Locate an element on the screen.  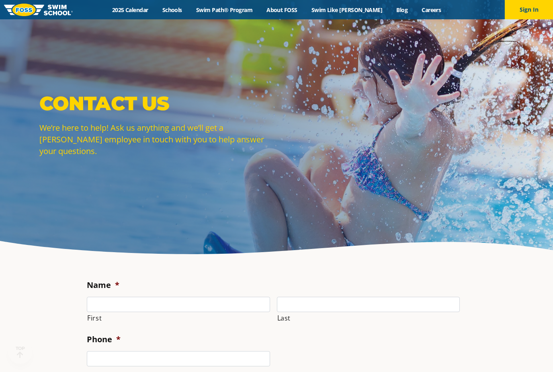
a: Careers is located at coordinates (431, 10).